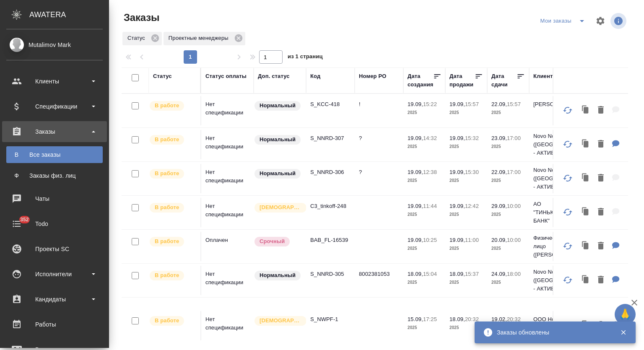 This screenshot has width=644, height=350. Describe the element at coordinates (415, 319) in the screenshot. I see `p: 15.09,` at that location.